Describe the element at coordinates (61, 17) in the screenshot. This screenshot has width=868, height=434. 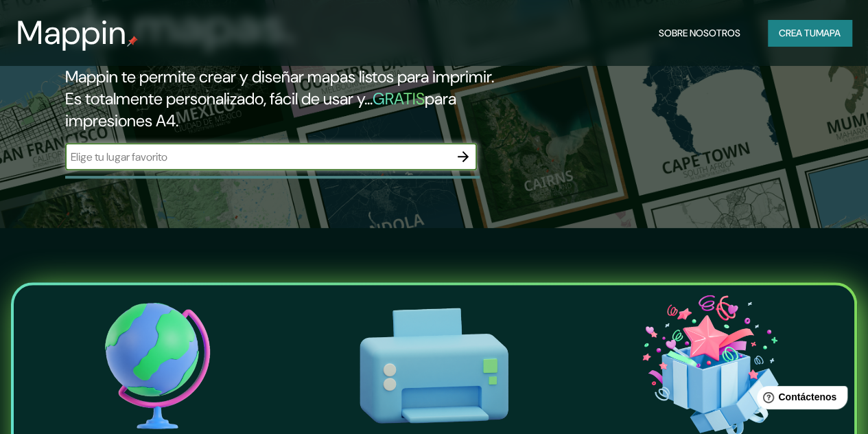
I see `font: Contáctenos` at that location.